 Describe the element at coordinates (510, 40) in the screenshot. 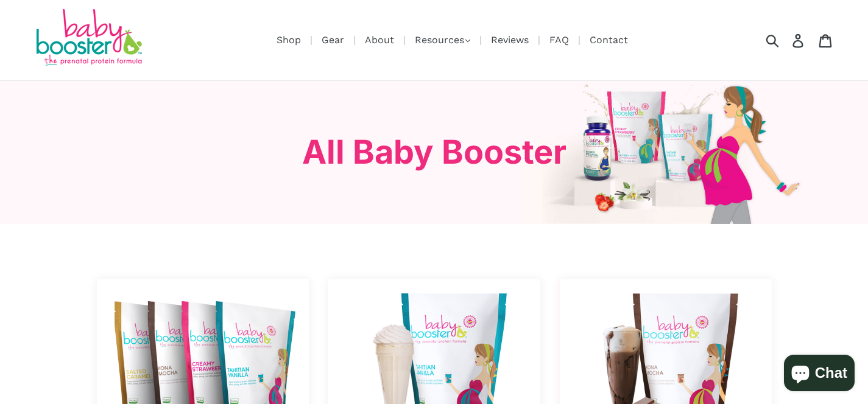

I see `a: Reviews` at that location.